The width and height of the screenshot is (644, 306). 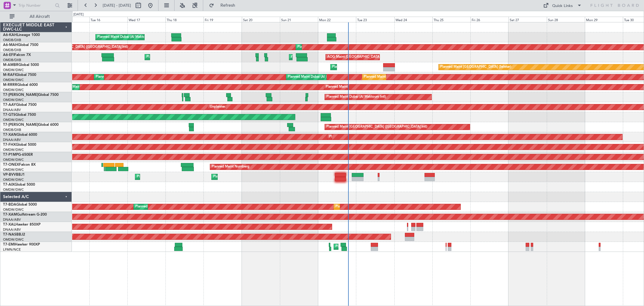 I want to click on span: All Aircraft, so click(x=40, y=16).